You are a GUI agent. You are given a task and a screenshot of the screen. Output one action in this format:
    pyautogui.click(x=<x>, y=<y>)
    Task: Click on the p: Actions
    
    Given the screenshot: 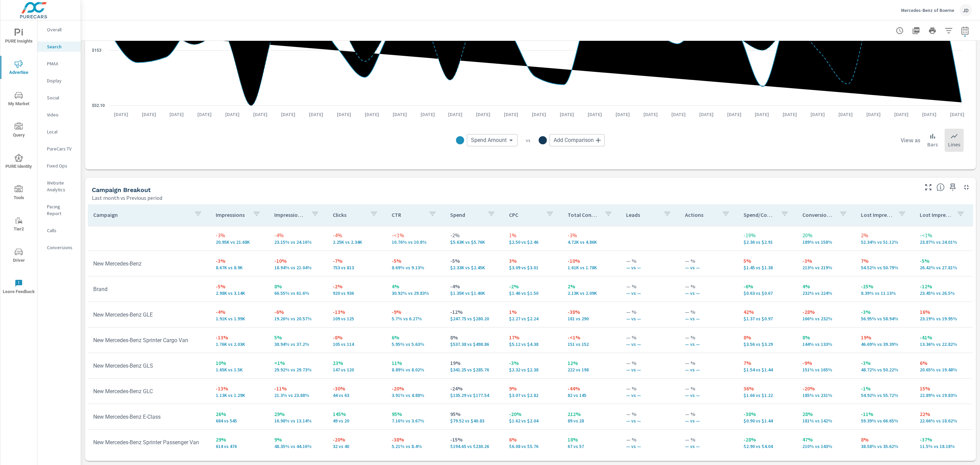 What is the action you would take?
    pyautogui.click(x=701, y=215)
    